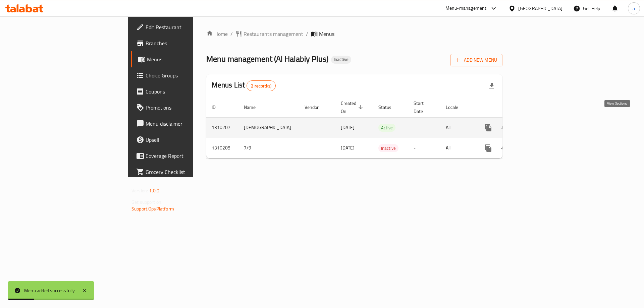  What do you see at coordinates (456, 107) in the screenshot?
I see `span: Locale` at bounding box center [456, 107].